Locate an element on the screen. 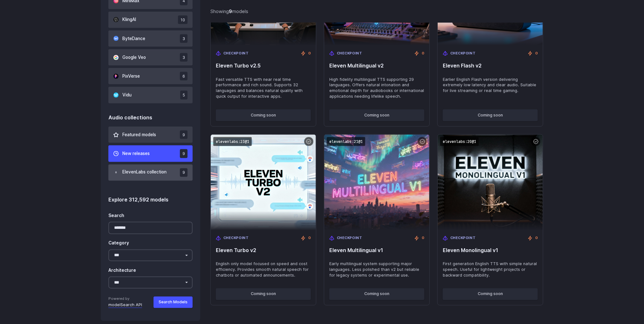 The image size is (644, 324). label: Architecture is located at coordinates (122, 271).